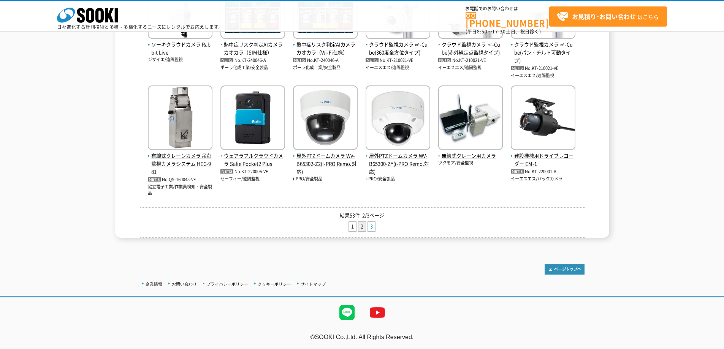  Describe the element at coordinates (543, 119) in the screenshot. I see `img: EM-1` at that location.